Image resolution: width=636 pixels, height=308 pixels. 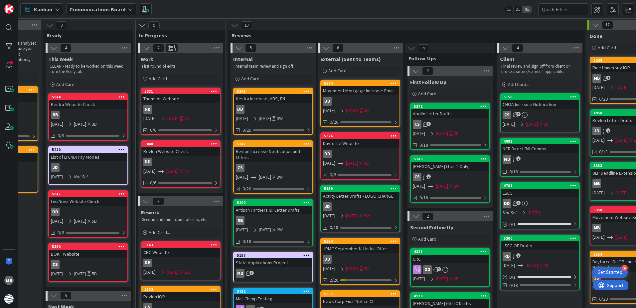 I want to click on div: LSEG, so click(x=540, y=193).